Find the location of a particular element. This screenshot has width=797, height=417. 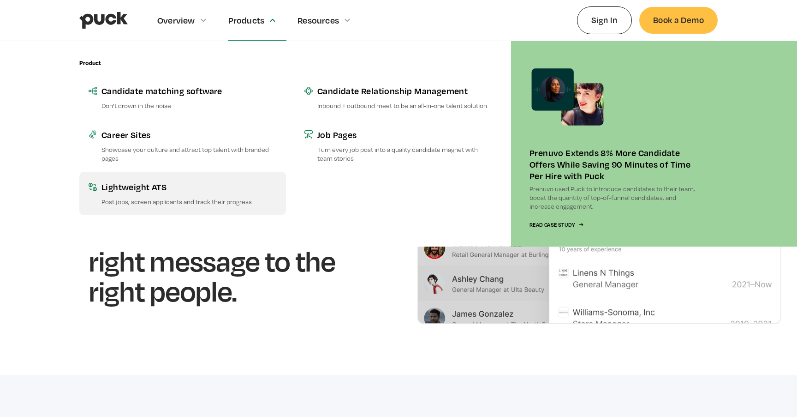

p: Turn every job post into a quality candidate magnet with team stories is located at coordinates (405, 154).